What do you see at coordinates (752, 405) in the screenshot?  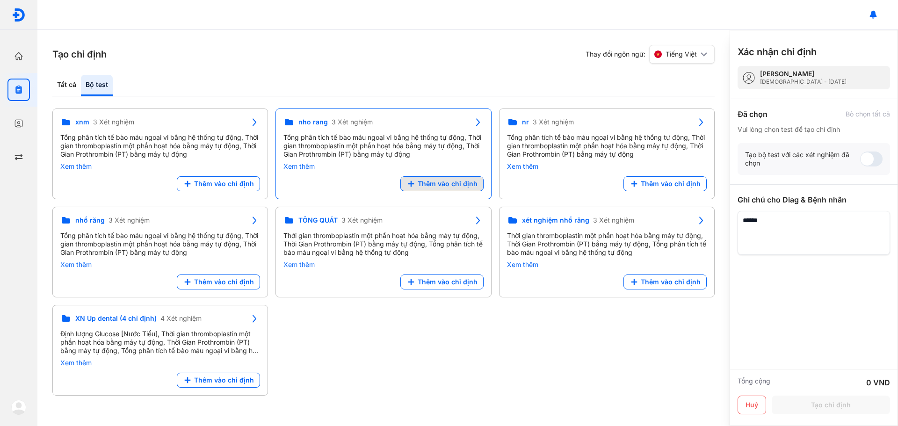 I see `button: Huỷ` at bounding box center [752, 405].